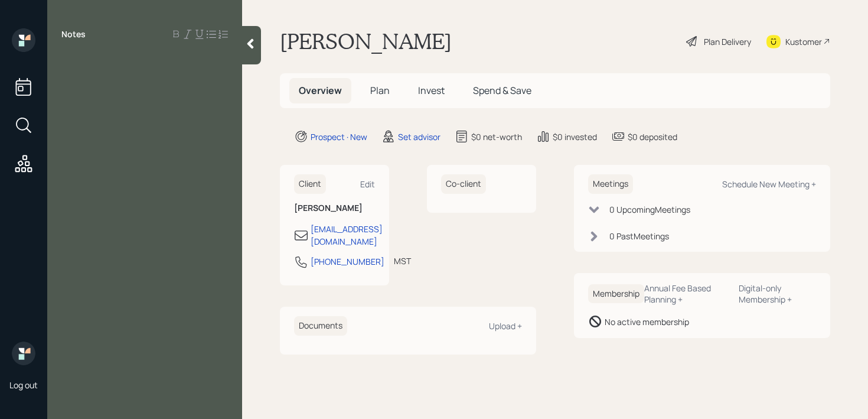  I want to click on h6: Documents, so click(321, 326).